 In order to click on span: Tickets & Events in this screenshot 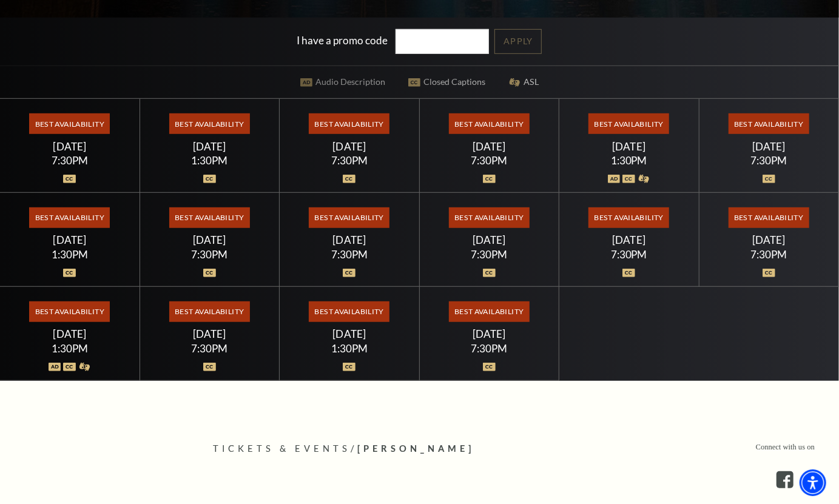, I will do `click(282, 449)`.